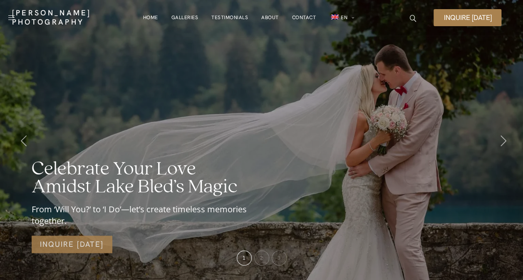 This screenshot has width=523, height=280. I want to click on img: EN, so click(335, 17).